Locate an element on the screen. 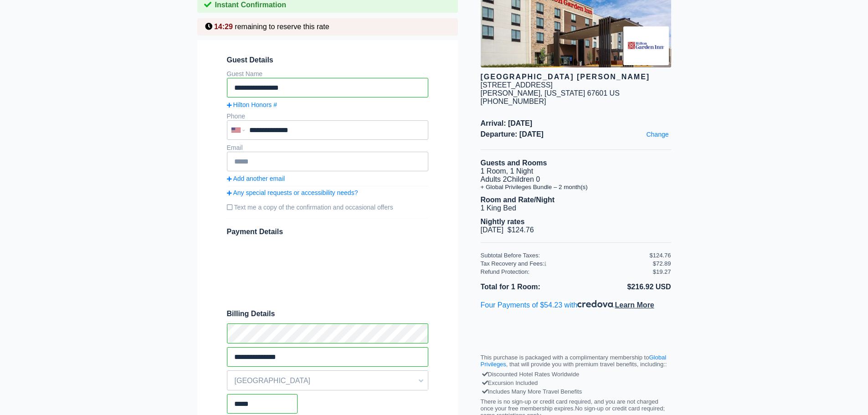 This screenshot has width=868, height=415. b: Room and Rate/Night is located at coordinates (518, 200).